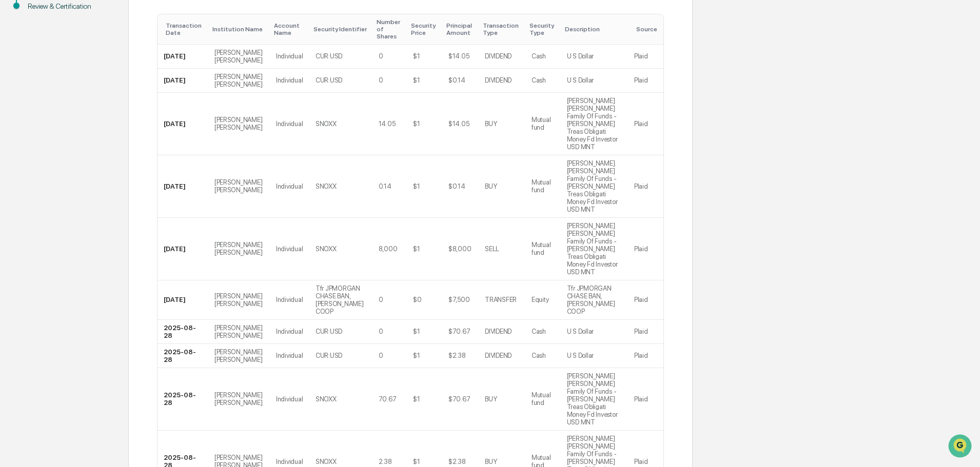  What do you see at coordinates (492, 248) in the screenshot?
I see `div: SELL` at bounding box center [492, 248].